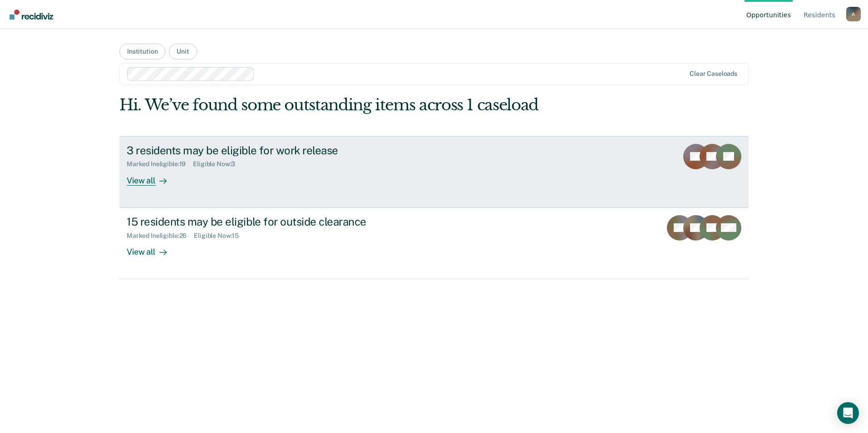 The height and width of the screenshot is (433, 868). Describe the element at coordinates (182, 51) in the screenshot. I see `button: Unit` at that location.